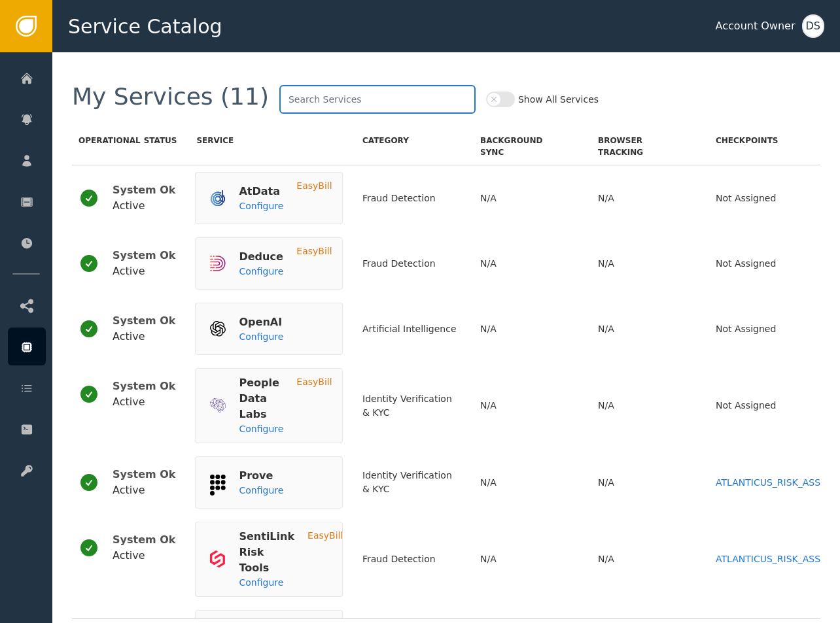 This screenshot has height=623, width=840. Describe the element at coordinates (558, 99) in the screenshot. I see `label: Show All Services` at that location.